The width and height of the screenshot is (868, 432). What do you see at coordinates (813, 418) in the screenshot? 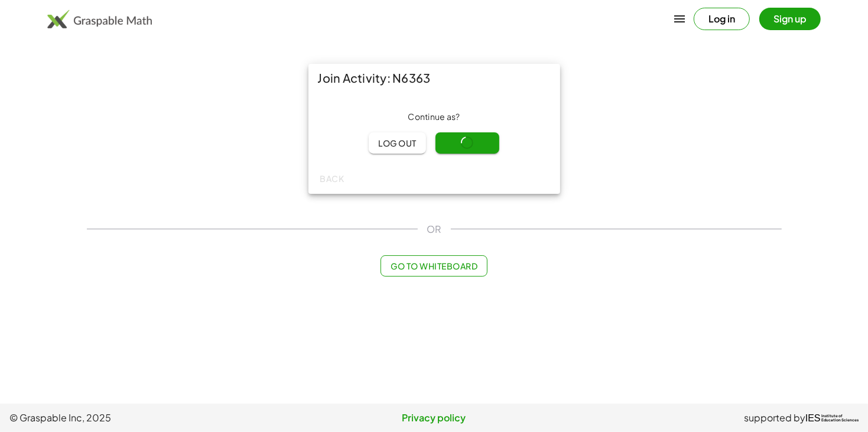
I see `span: IES` at bounding box center [813, 418].